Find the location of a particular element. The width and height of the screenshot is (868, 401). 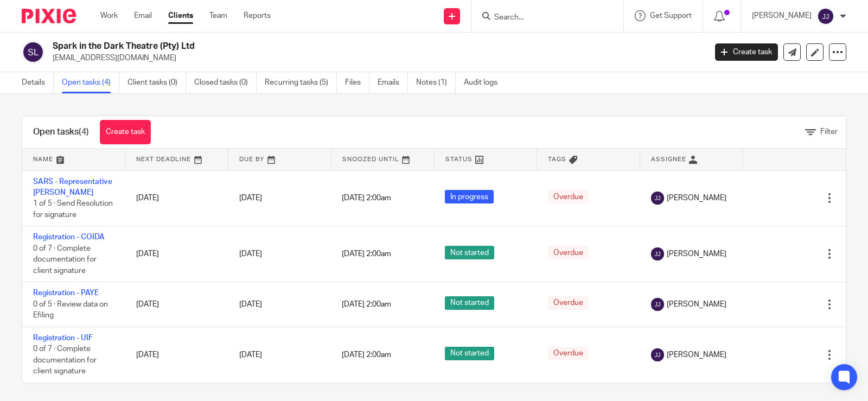

a: Email is located at coordinates (142, 16).